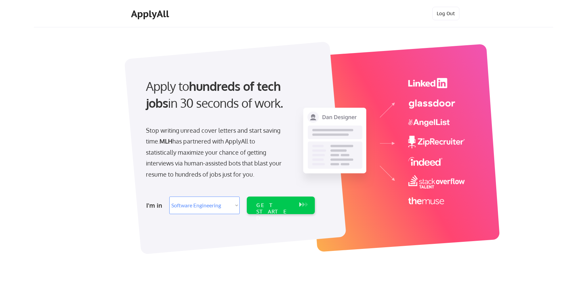 This screenshot has width=587, height=282. I want to click on button: Log Out, so click(445, 14).